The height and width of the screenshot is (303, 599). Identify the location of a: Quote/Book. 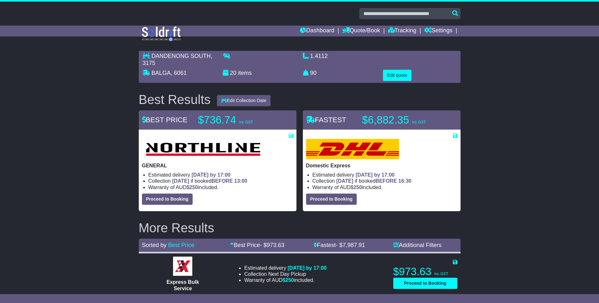
(361, 31).